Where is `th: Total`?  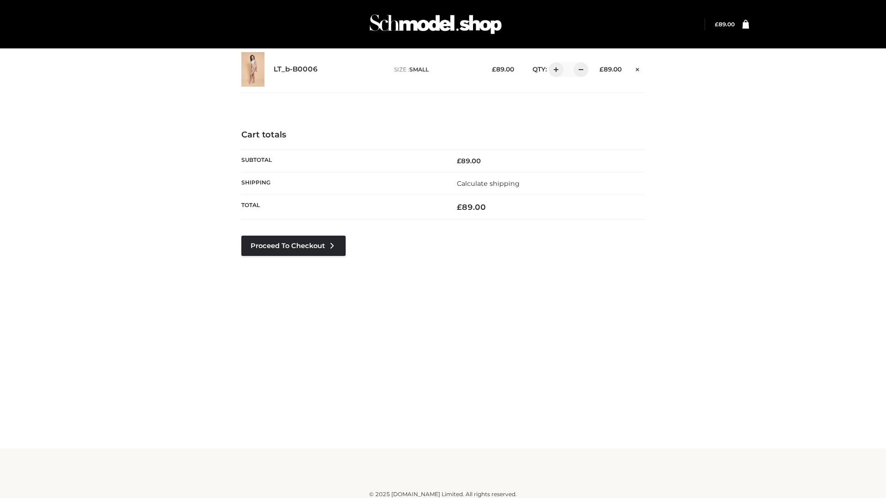 th: Total is located at coordinates (342, 207).